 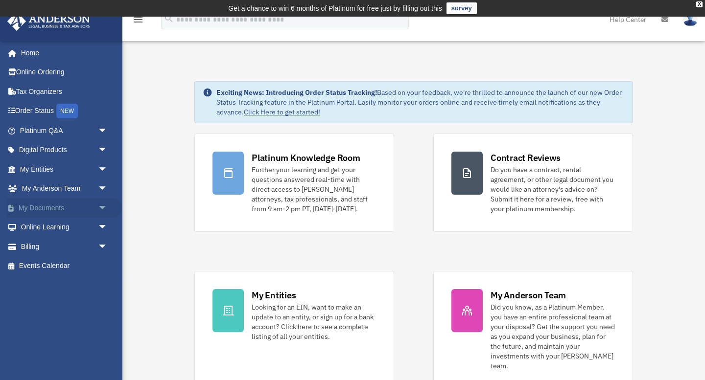 I want to click on a: My Anderson Teamarrow_drop_down, so click(x=65, y=189).